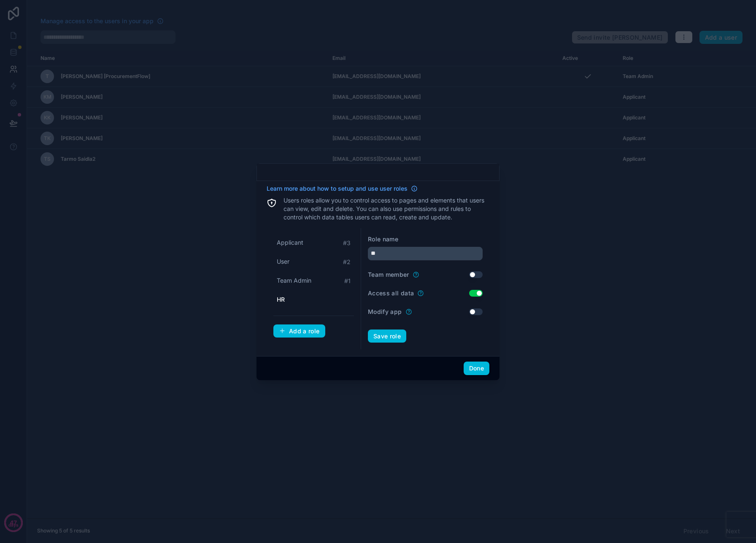  I want to click on span: HR, so click(280, 300).